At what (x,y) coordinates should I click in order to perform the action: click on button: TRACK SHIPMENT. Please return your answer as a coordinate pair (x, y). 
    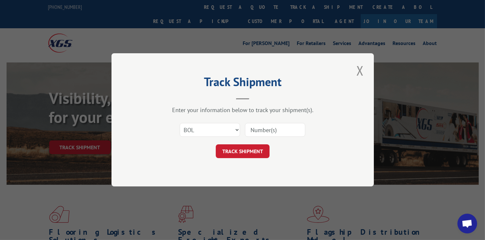
    Looking at the image, I should click on (243, 151).